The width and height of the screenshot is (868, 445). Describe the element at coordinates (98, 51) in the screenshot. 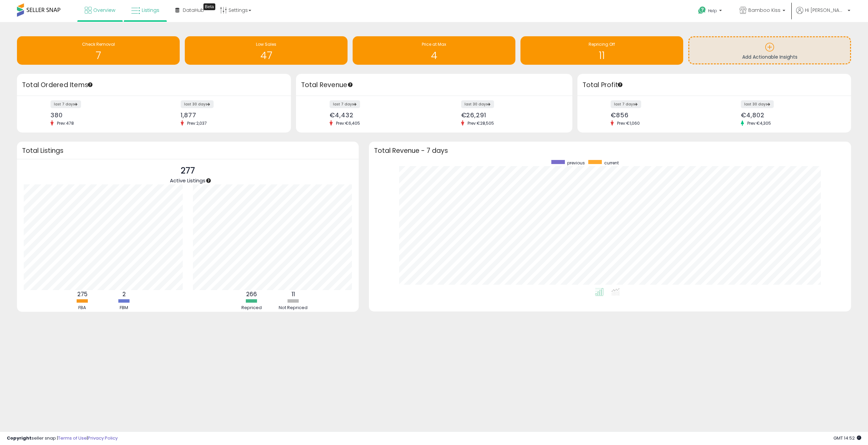

I see `a: Check Removal 7` at that location.